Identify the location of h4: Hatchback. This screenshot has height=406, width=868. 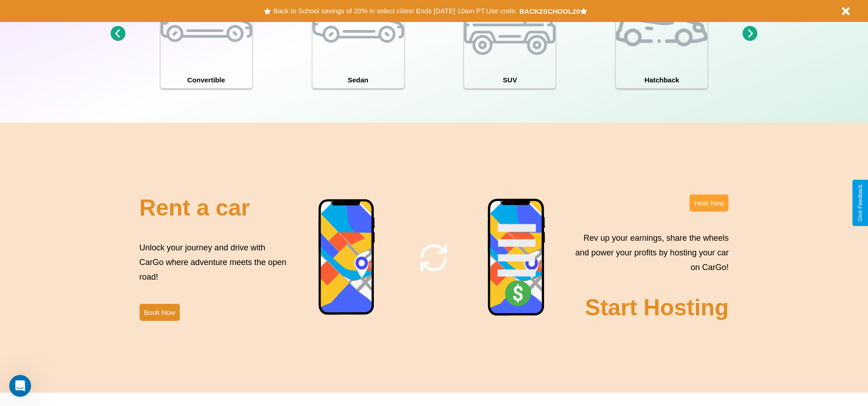
(661, 80).